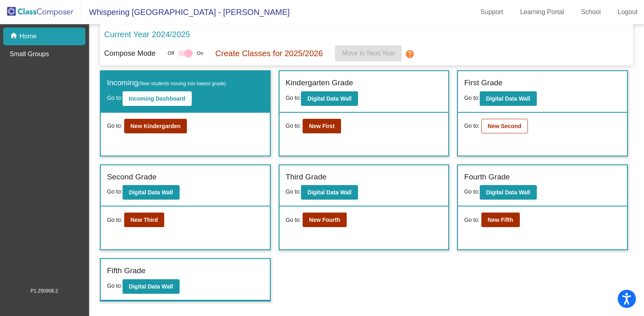 The width and height of the screenshot is (644, 316). Describe the element at coordinates (269, 54) in the screenshot. I see `p: Create Classes for 2025/2026` at that location.